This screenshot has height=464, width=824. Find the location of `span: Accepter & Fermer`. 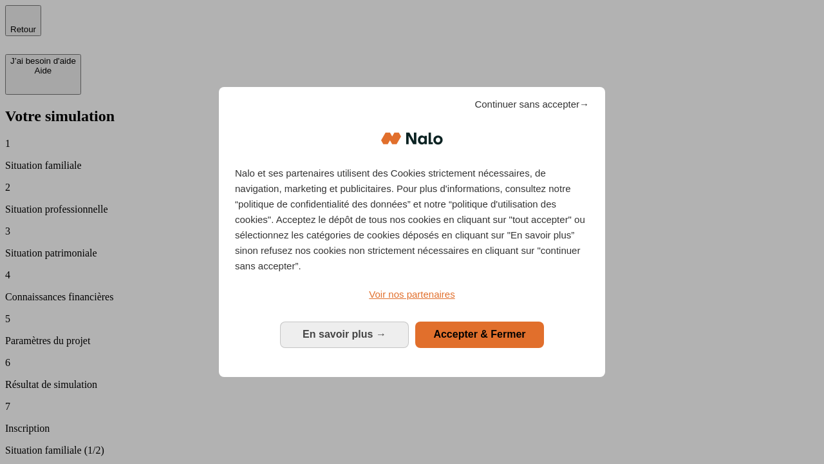

span: Accepter & Fermer is located at coordinates (479, 334).